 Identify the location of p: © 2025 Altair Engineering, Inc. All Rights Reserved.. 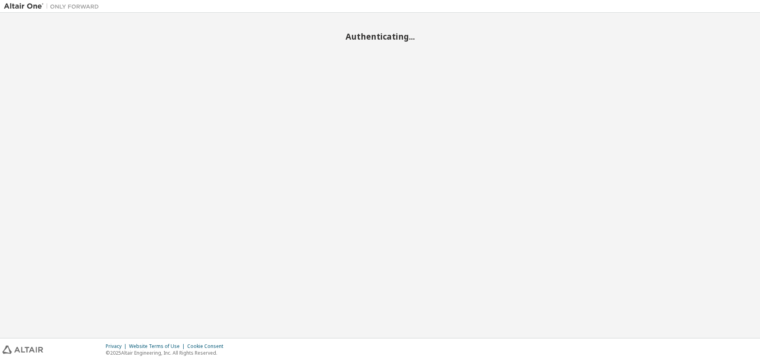
(167, 352).